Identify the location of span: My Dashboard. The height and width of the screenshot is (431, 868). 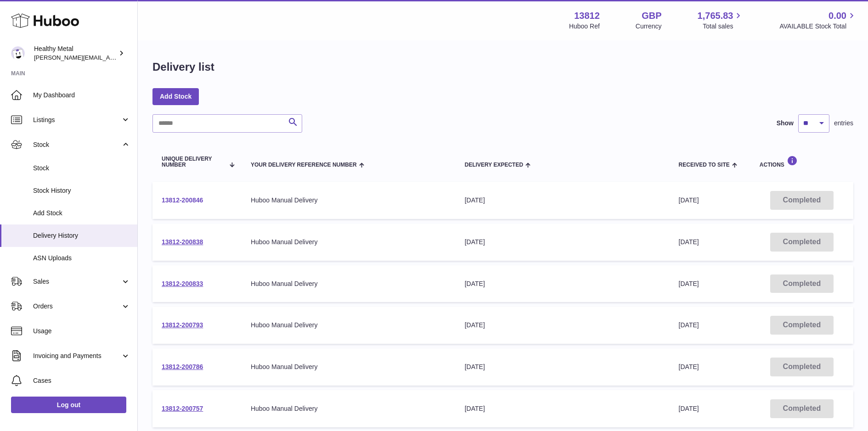
(82, 95).